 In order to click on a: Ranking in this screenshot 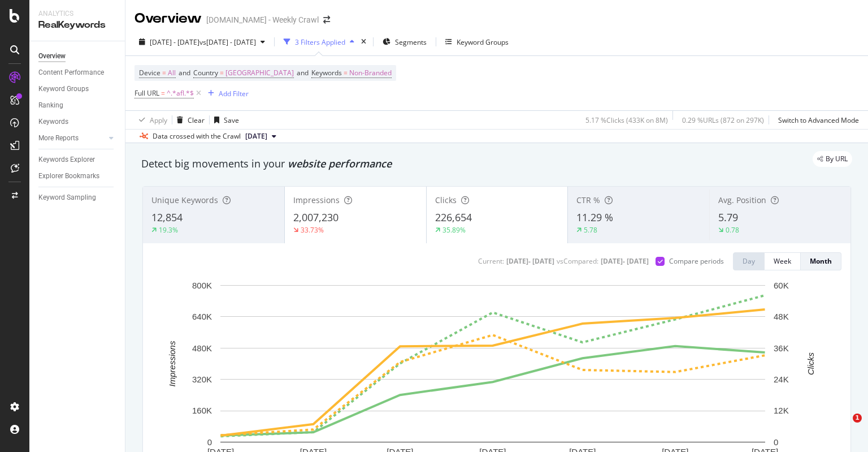, I will do `click(78, 105)`.